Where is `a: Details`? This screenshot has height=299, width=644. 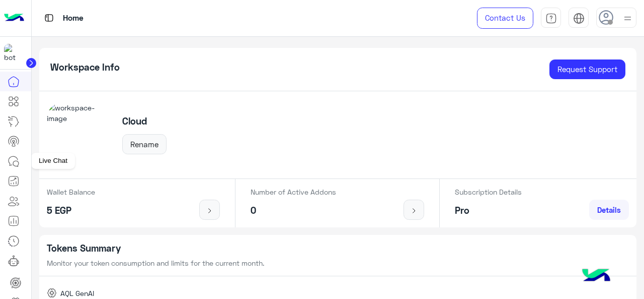 a: Details is located at coordinates (609, 210).